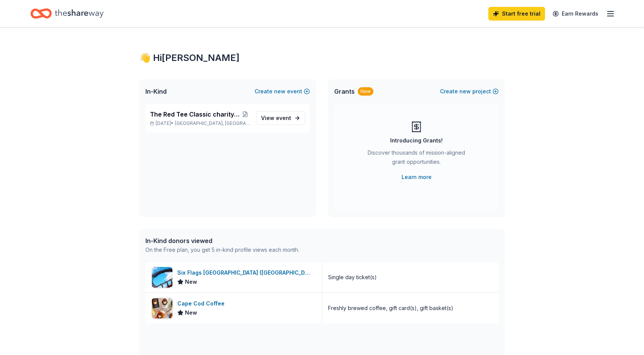 The image size is (644, 355). What do you see at coordinates (280, 118) in the screenshot?
I see `a: View event` at bounding box center [280, 118].